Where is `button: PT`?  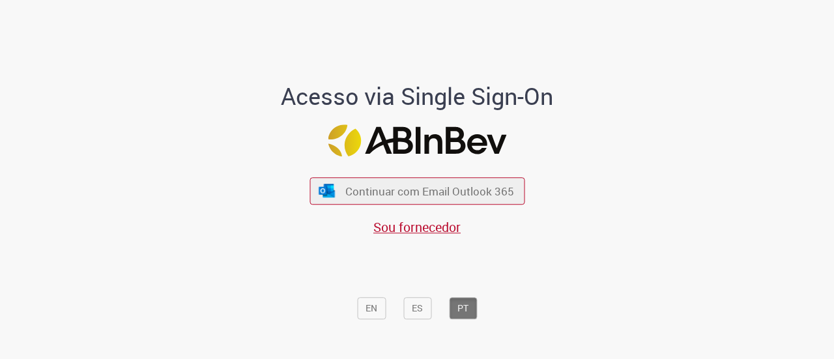 button: PT is located at coordinates (462, 308).